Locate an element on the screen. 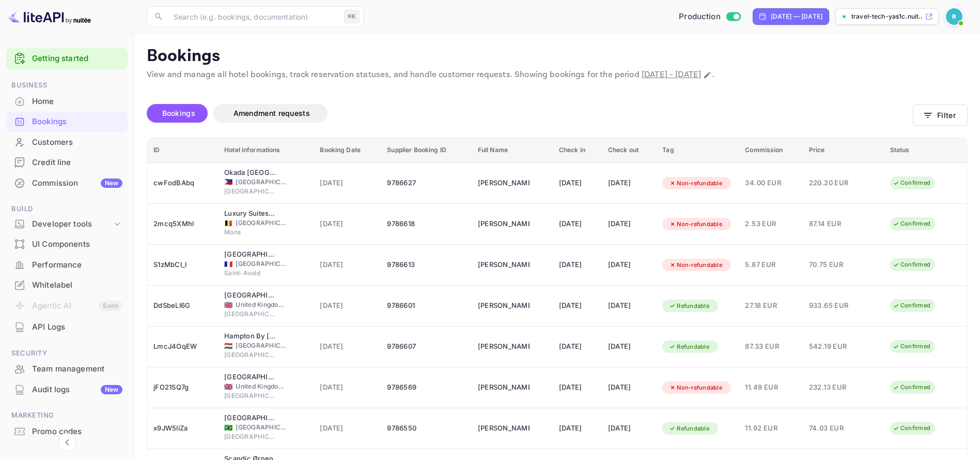 The height and width of the screenshot is (460, 980). div: 9786607 is located at coordinates (425, 346).